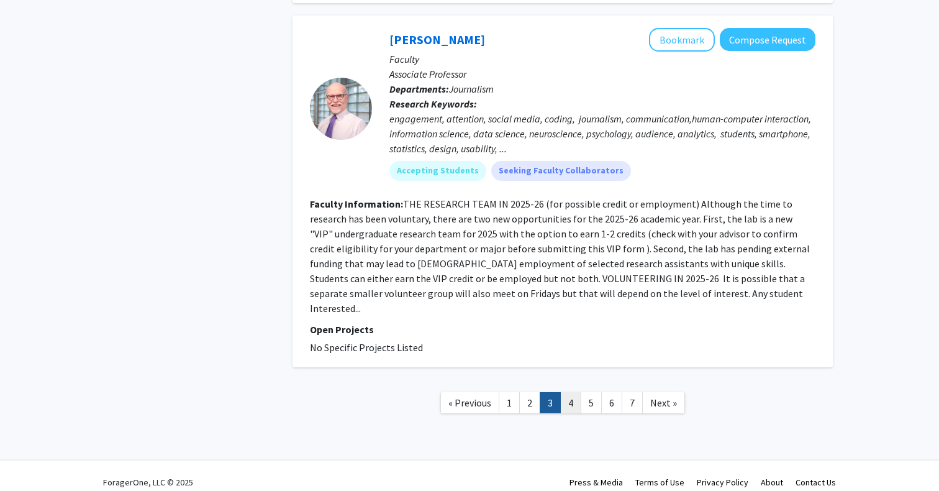 This screenshot has height=491, width=939. Describe the element at coordinates (470, 403) in the screenshot. I see `a: Previous` at that location.